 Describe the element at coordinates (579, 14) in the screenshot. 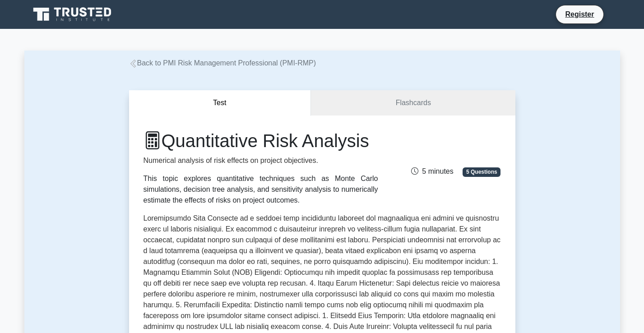

I see `a: Register` at that location.